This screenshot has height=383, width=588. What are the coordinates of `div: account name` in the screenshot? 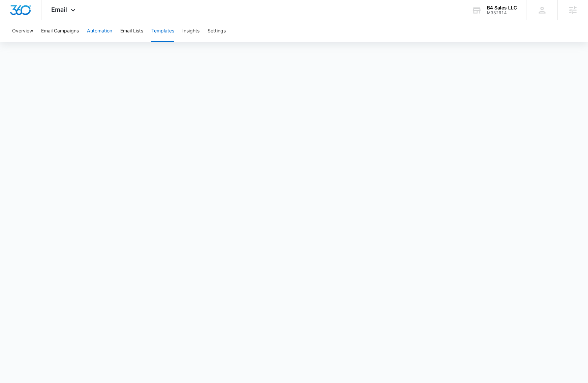 It's located at (502, 8).